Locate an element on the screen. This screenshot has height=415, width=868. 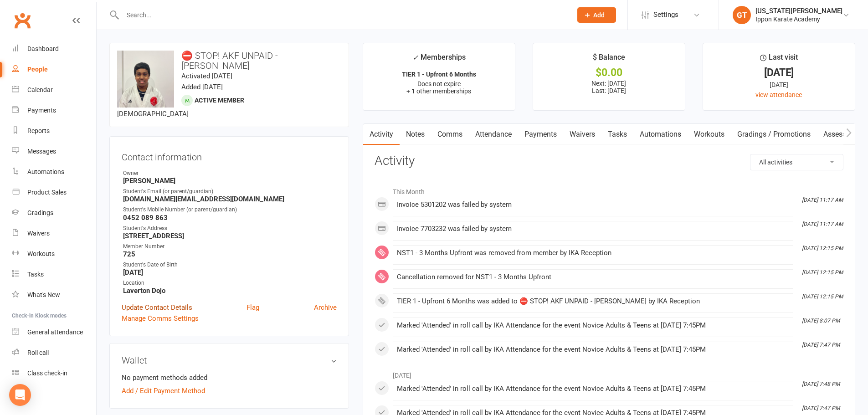
div: Roll call is located at coordinates (38, 353).